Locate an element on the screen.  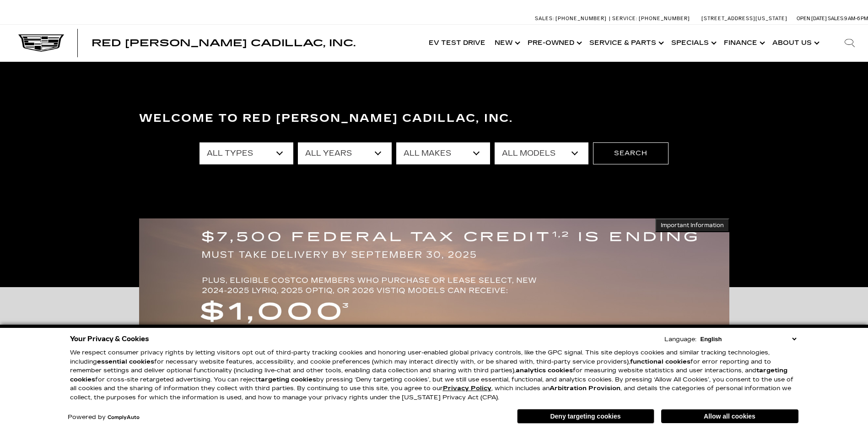
select: Filter by type is located at coordinates (246, 153).